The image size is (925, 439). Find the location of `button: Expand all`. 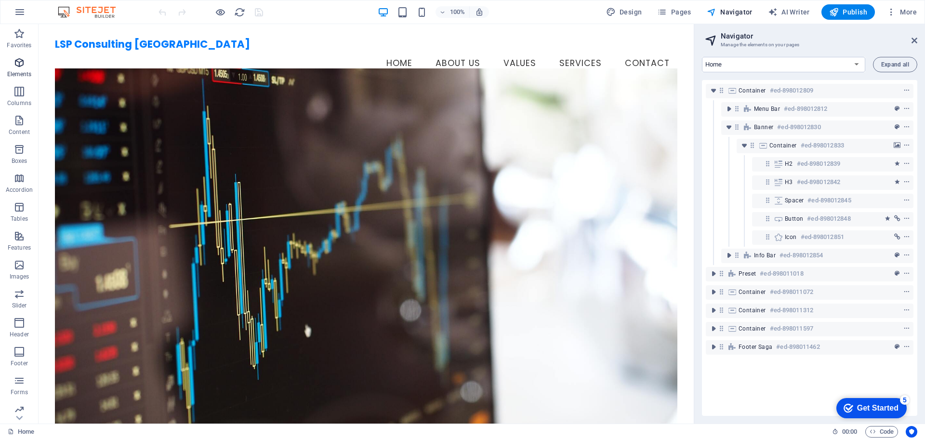

button: Expand all is located at coordinates (895, 65).